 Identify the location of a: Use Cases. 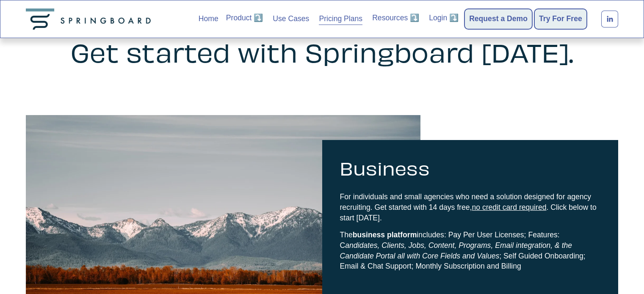
(291, 19).